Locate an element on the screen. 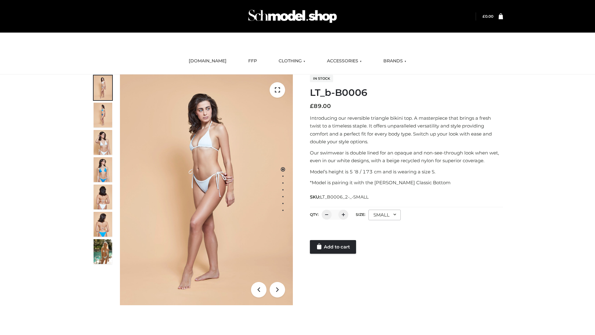 This screenshot has width=595, height=335. img: ArielClassicBikiniTop_CloudNine_AzureSky_OW114ECO_1-scaled.jpg is located at coordinates (103, 88).